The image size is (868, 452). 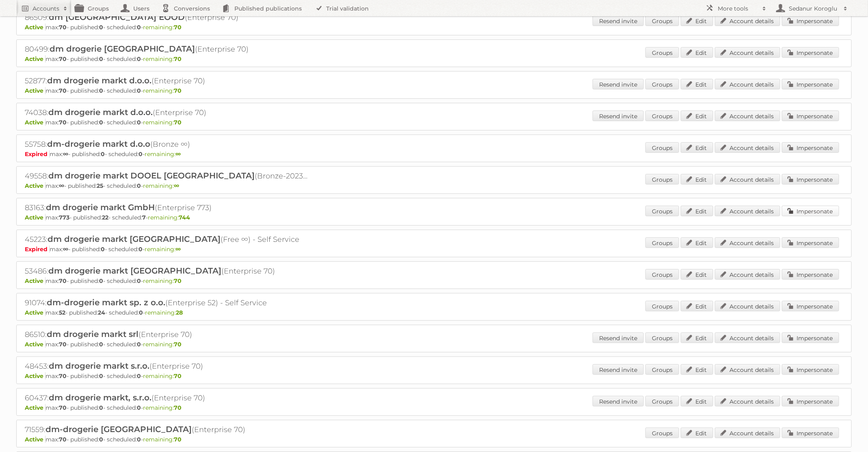 What do you see at coordinates (167, 81) in the screenshot?
I see `h2: 52877: (Enterprise 70)` at bounding box center [167, 81].